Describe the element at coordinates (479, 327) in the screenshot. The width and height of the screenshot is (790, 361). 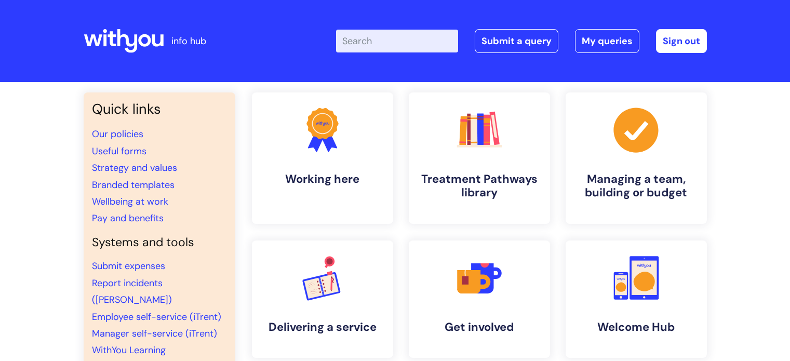
I see `h4: Get involved` at that location.